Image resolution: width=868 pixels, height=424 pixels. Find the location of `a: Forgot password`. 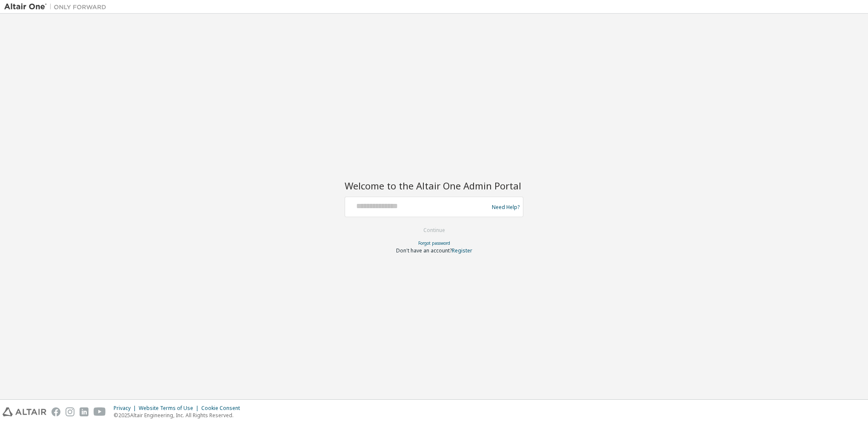

a: Forgot password is located at coordinates (434, 243).